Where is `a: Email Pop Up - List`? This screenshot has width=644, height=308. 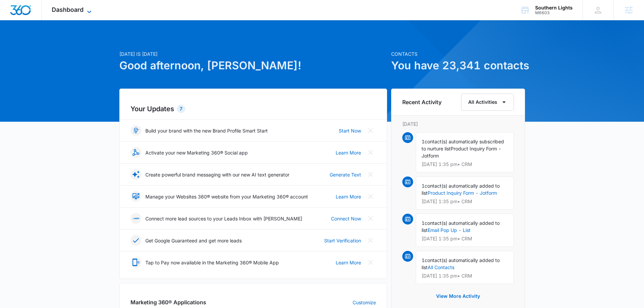
a: Email Pop Up - List is located at coordinates (449, 230).